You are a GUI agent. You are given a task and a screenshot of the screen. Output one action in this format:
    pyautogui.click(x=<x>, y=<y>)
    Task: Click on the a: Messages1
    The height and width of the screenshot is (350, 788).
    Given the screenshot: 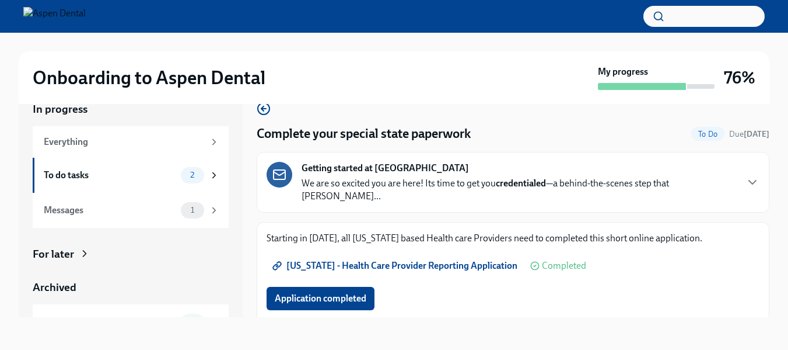 What is the action you would take?
    pyautogui.click(x=131, y=210)
    